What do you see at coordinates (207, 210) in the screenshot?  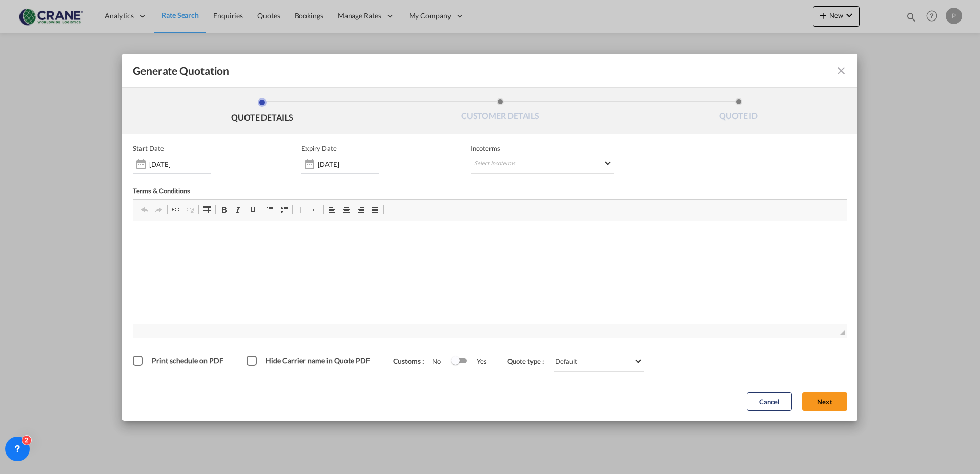 I see `a: Tabella` at bounding box center [207, 210].